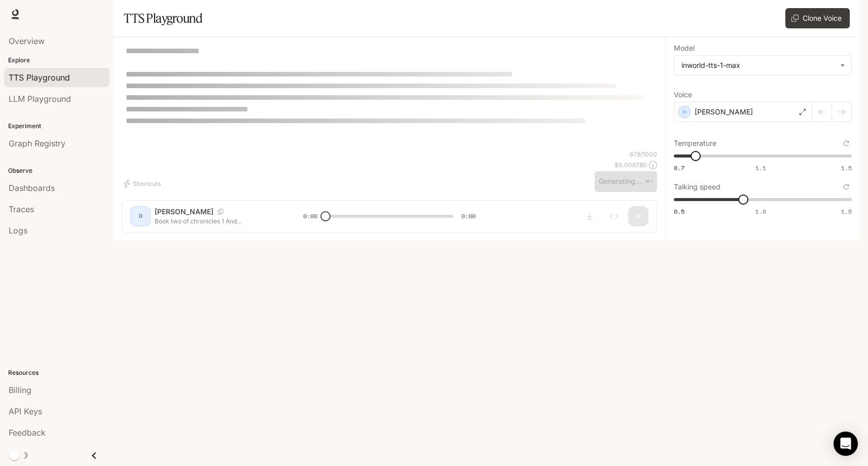 This screenshot has height=466, width=868. I want to click on p: Temperature, so click(695, 144).